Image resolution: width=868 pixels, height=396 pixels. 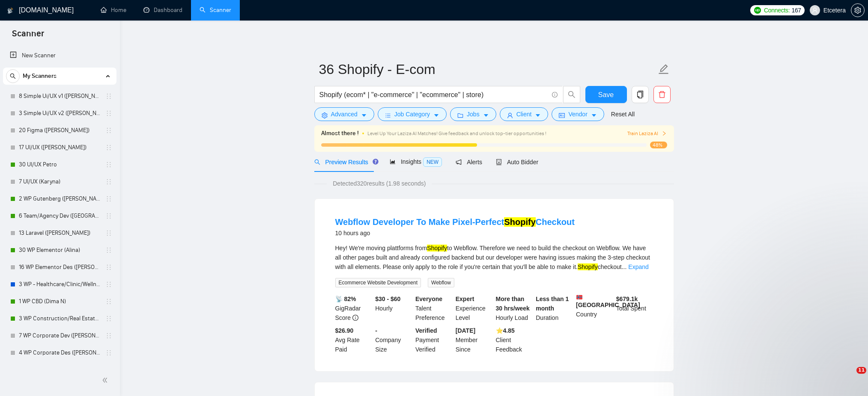 What do you see at coordinates (344, 331) in the screenshot?
I see `b: $26.90` at bounding box center [344, 331].